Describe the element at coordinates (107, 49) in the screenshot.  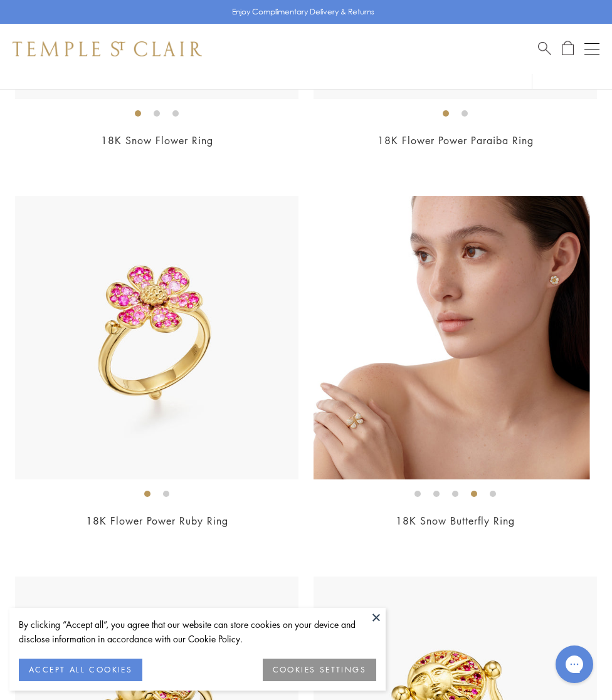
I see `img: Temple St. Clair` at that location.